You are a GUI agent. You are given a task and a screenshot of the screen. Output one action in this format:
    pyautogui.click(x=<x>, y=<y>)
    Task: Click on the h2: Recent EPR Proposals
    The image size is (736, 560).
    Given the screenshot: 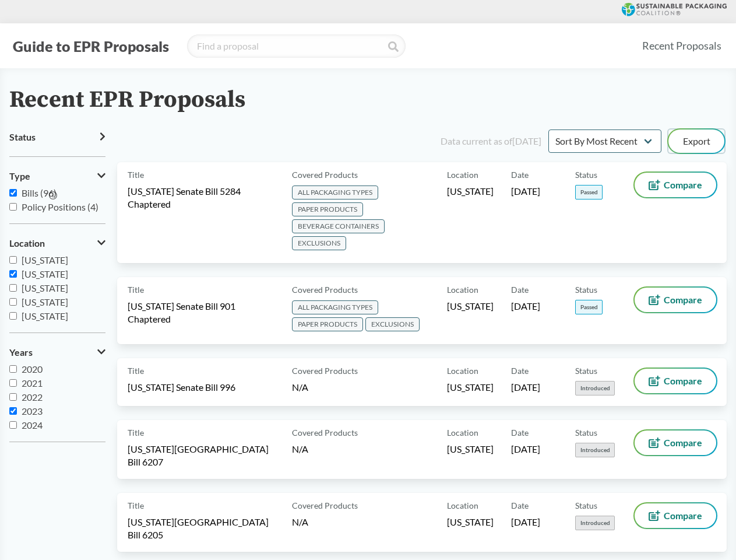 What is the action you would take?
    pyautogui.click(x=127, y=100)
    